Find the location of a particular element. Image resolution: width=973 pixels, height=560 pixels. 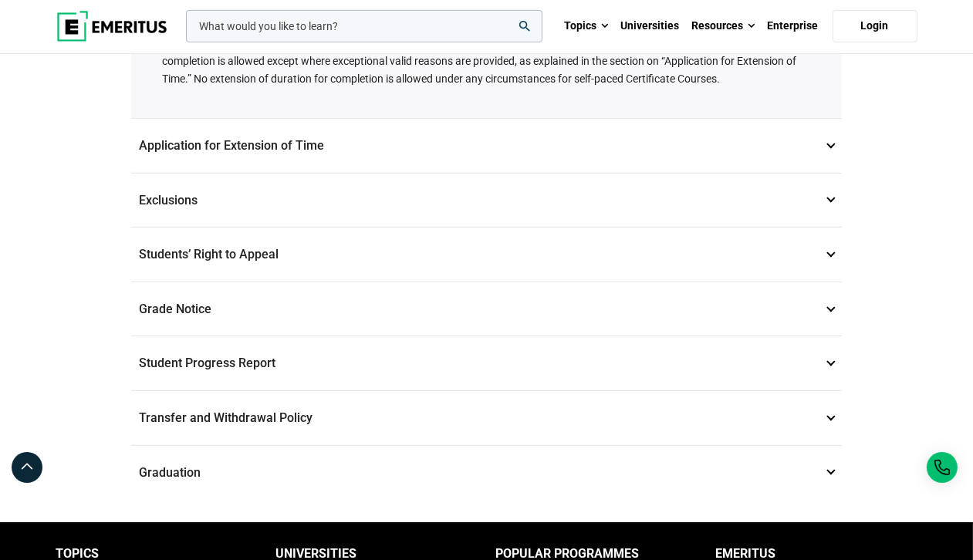

p: Student Progress Report is located at coordinates (486, 364).